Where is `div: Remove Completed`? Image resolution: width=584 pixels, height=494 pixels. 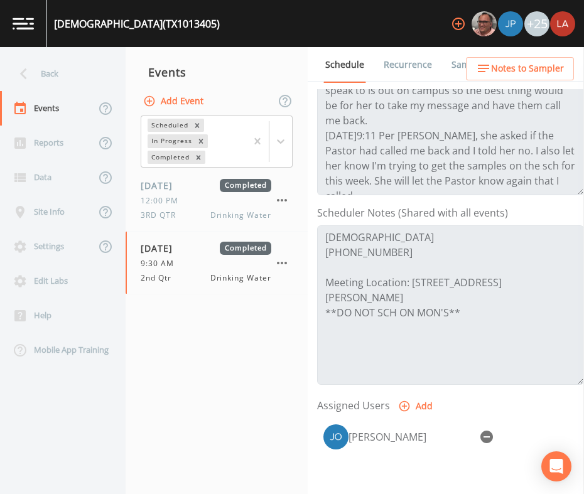 div: Remove Completed is located at coordinates (198, 157).